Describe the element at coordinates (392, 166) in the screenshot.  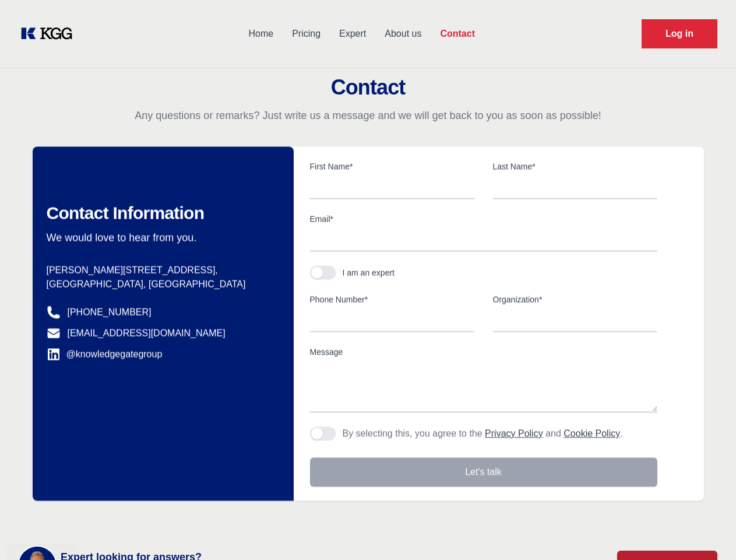
I see `label: First Name*` at that location.